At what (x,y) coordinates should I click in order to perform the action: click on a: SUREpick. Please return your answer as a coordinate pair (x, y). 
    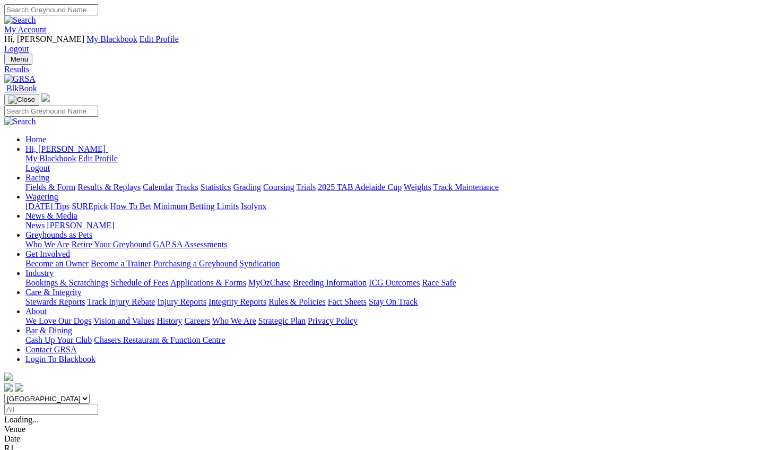
    Looking at the image, I should click on (90, 206).